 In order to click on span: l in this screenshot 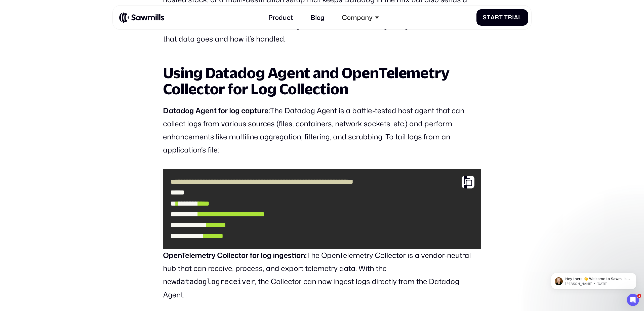, I will do `click(520, 17)`.